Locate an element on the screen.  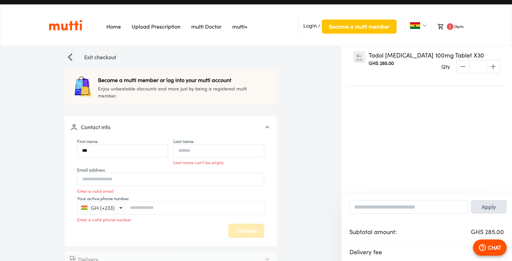
button: GH (+233) is located at coordinates (100, 208).